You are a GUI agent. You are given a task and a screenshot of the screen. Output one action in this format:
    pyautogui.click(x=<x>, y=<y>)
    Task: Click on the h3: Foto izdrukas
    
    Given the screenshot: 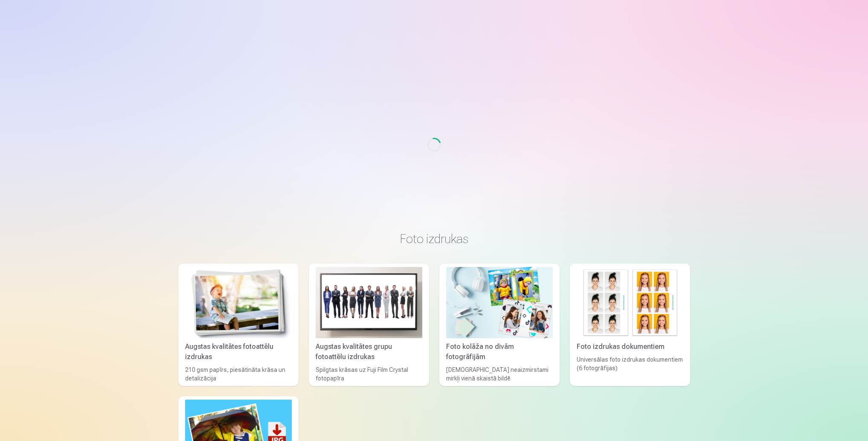 What is the action you would take?
    pyautogui.click(x=434, y=239)
    